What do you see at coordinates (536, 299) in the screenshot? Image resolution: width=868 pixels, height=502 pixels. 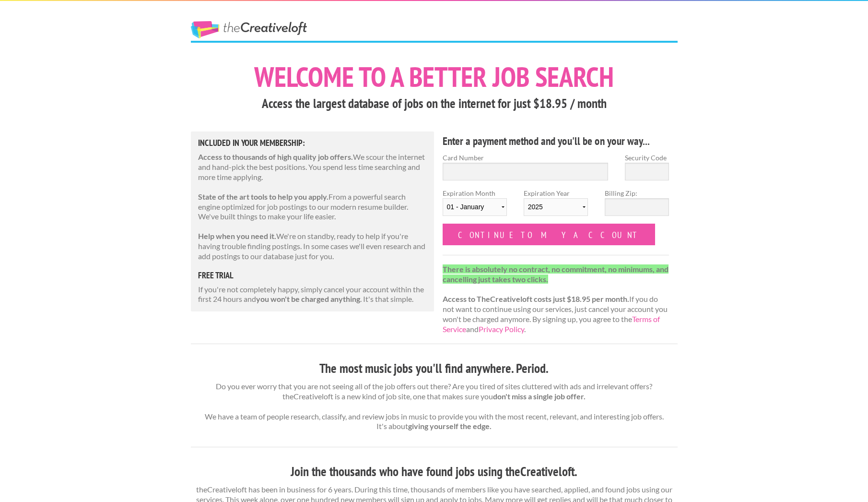 I see `strong: Access to TheCreativeloft costs just $18.95 per month.` at bounding box center [536, 299].